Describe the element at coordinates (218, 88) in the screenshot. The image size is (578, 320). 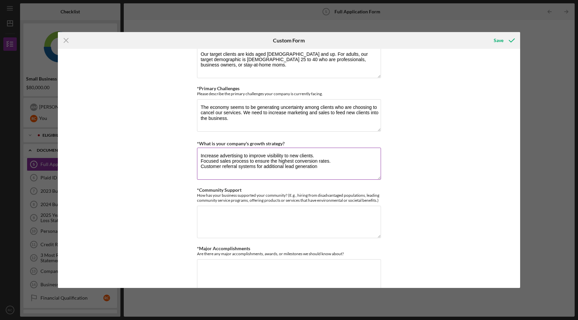
I see `label: *Primary Challenges` at that location.